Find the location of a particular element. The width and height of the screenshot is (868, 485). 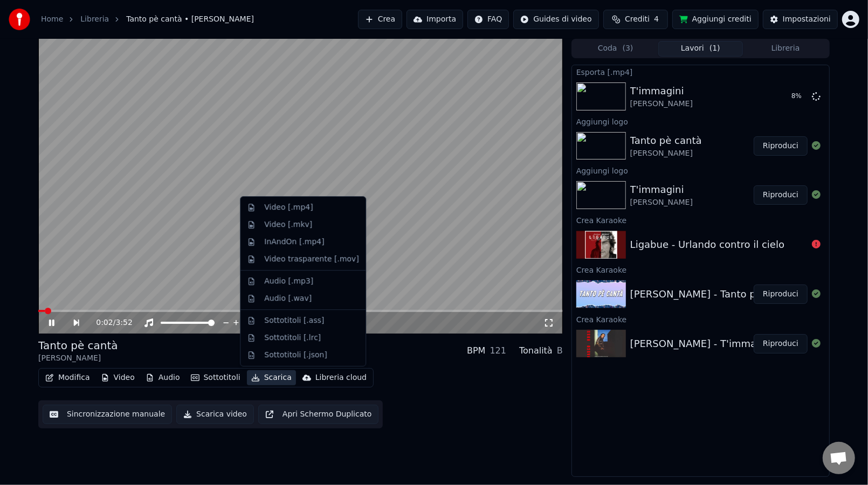

div: BPM is located at coordinates (476, 351).